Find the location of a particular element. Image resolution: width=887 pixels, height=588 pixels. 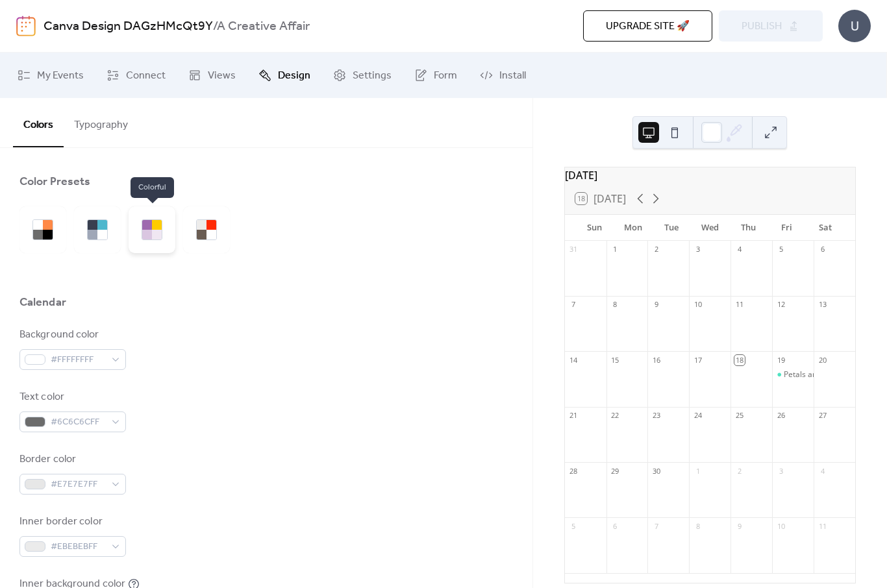

div: U is located at coordinates (854, 26).